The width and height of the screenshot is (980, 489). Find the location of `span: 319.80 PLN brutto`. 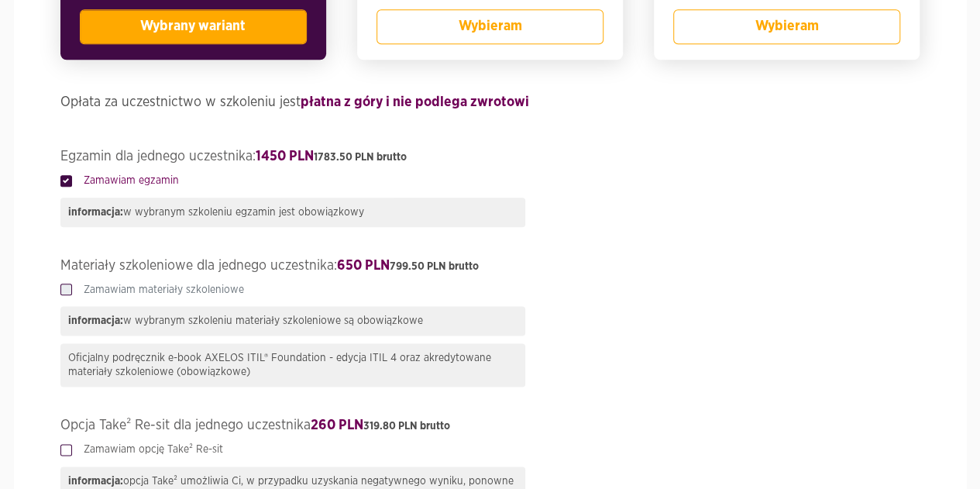

span: 319.80 PLN brutto is located at coordinates (407, 426).